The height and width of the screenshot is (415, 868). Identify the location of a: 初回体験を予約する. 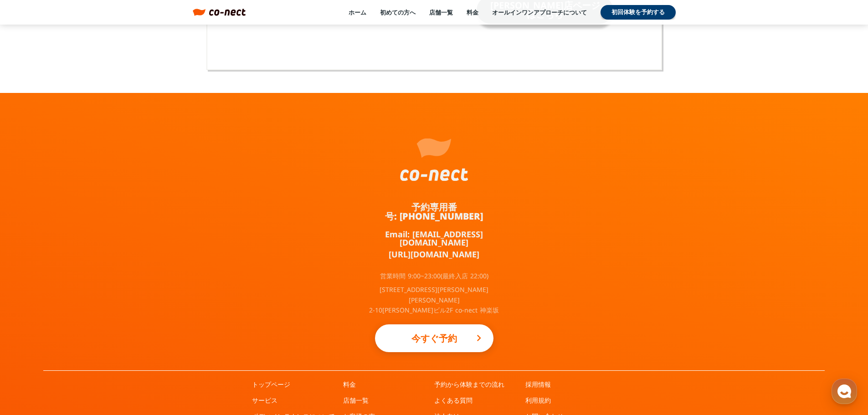
(638, 13).